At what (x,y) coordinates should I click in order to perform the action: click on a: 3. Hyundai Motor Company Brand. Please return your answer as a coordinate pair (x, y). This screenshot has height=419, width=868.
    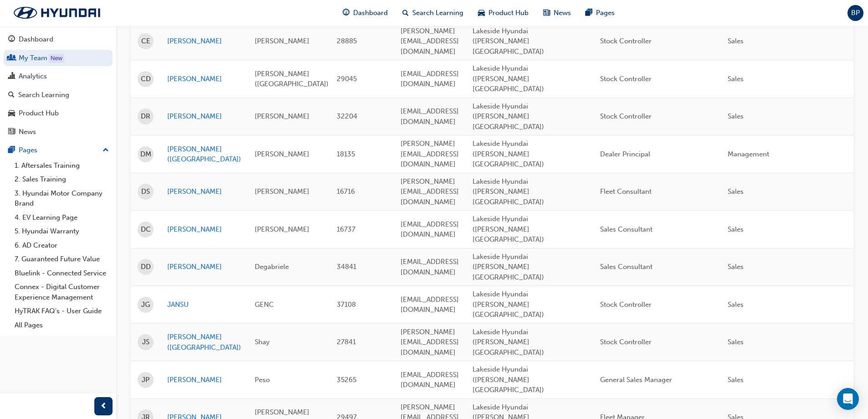
    Looking at the image, I should click on (62, 199).